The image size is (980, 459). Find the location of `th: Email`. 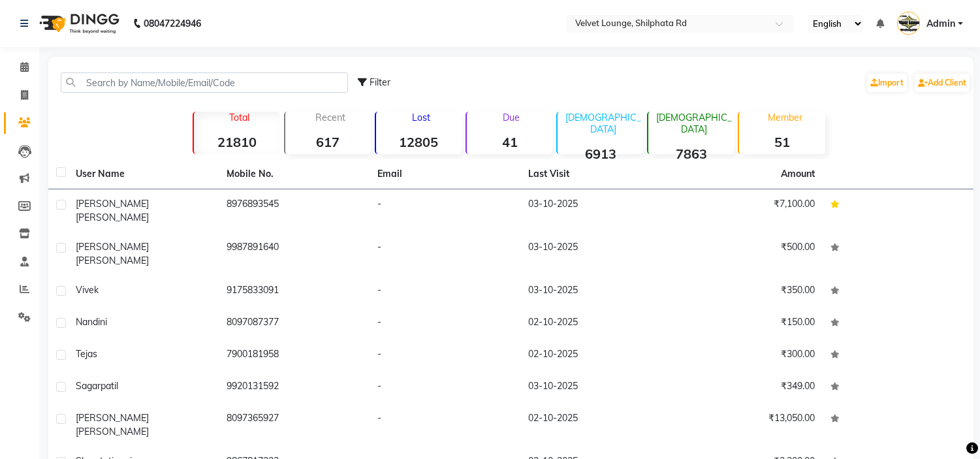

th: Email is located at coordinates (444, 175).